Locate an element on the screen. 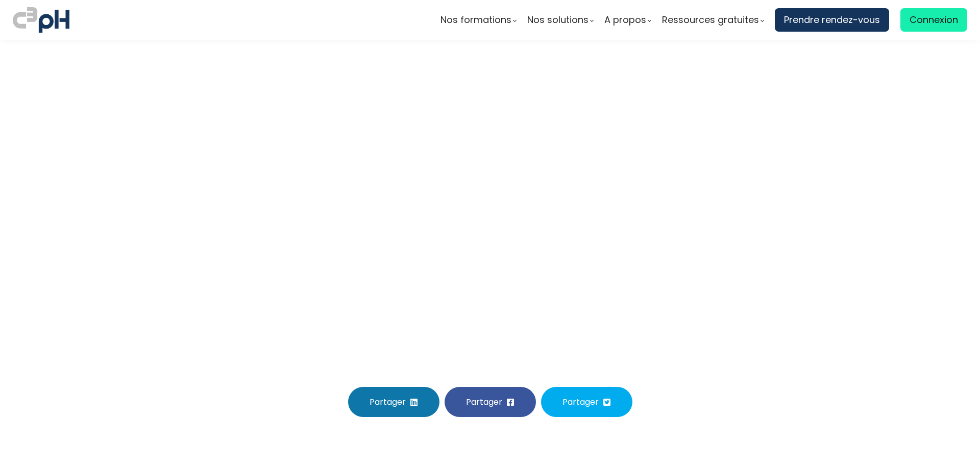 The width and height of the screenshot is (980, 465). span: A propos is located at coordinates (625, 20).